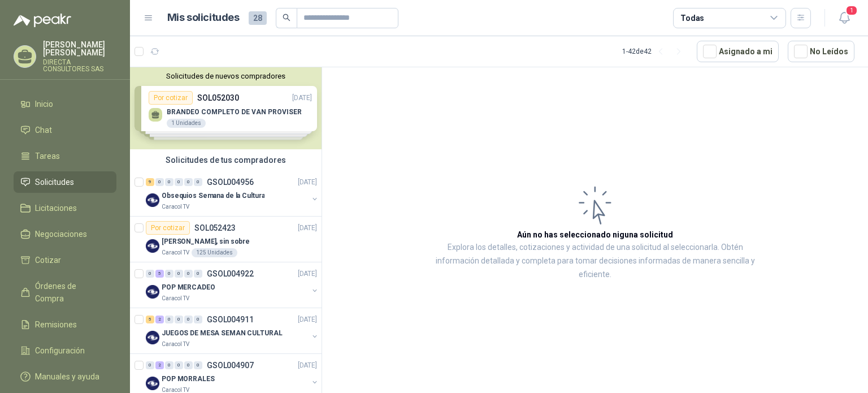  Describe the element at coordinates (257, 18) in the screenshot. I see `span: 28` at that location.